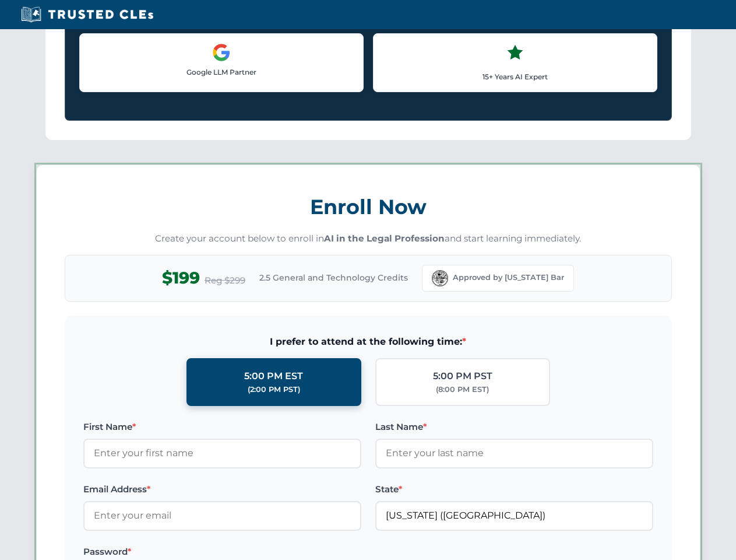 This screenshot has height=560, width=736. I want to click on span: Reg $299, so click(225, 280).